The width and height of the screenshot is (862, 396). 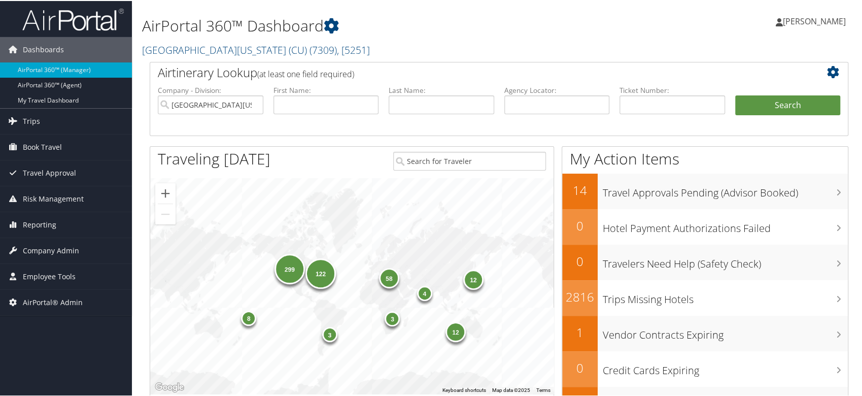 I want to click on button: Zoom in, so click(x=165, y=192).